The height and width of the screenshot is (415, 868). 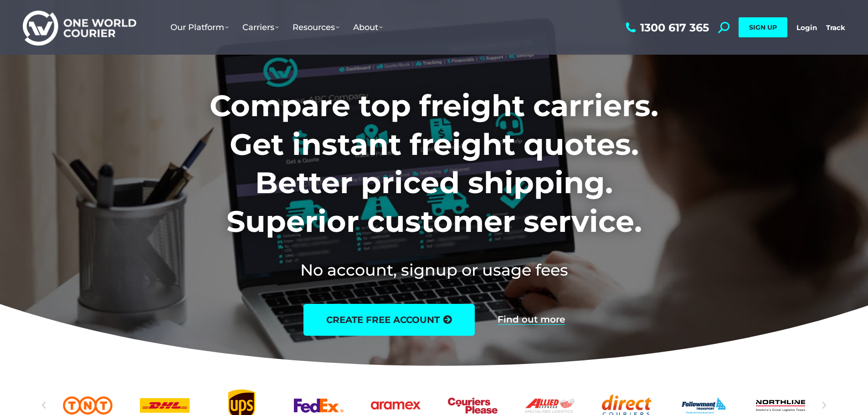 What do you see at coordinates (763, 27) in the screenshot?
I see `span: SIGN UP` at bounding box center [763, 27].